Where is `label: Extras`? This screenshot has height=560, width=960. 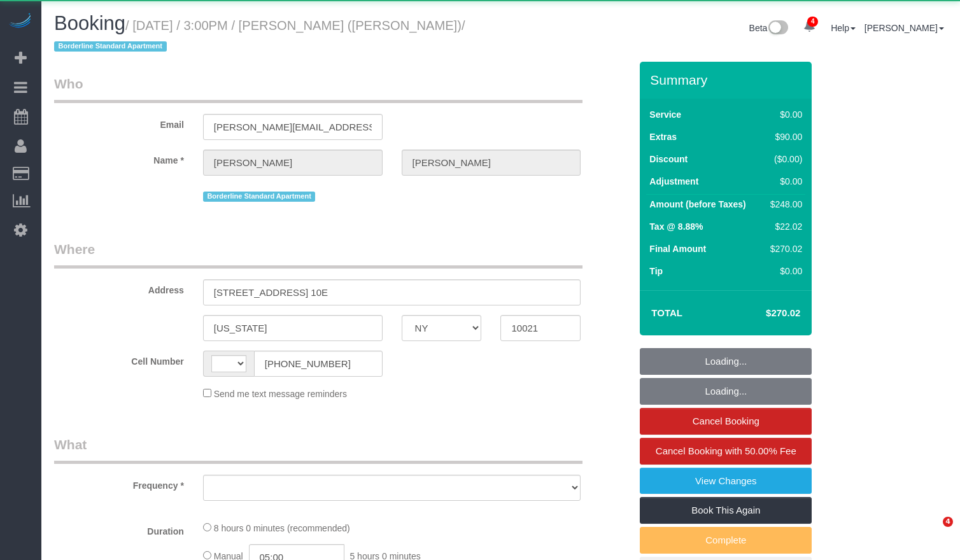 label: Extras is located at coordinates (662, 136).